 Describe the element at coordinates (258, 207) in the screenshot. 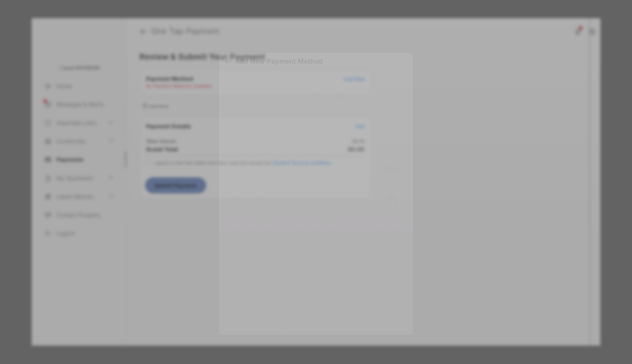

I see `div: Convenience fee - $7.99` at that location.